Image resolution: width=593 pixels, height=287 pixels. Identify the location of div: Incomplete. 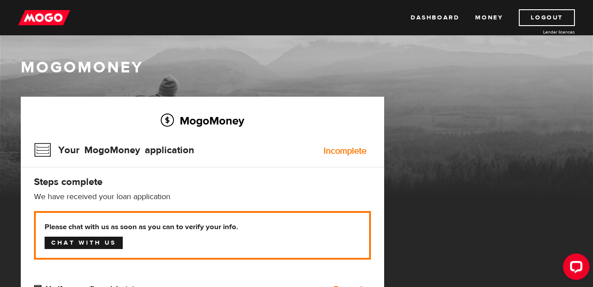
(345, 151).